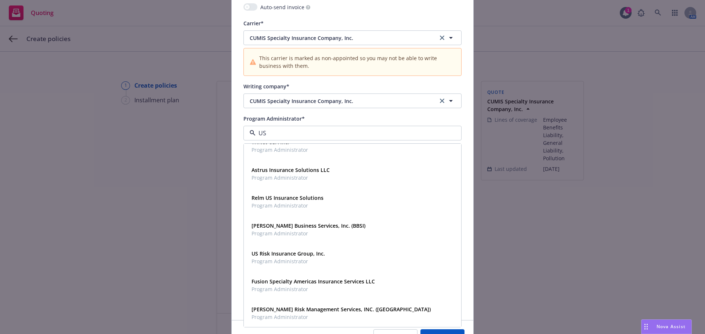 The width and height of the screenshot is (705, 334). Describe the element at coordinates (253, 23) in the screenshot. I see `span: Carrier*` at that location.